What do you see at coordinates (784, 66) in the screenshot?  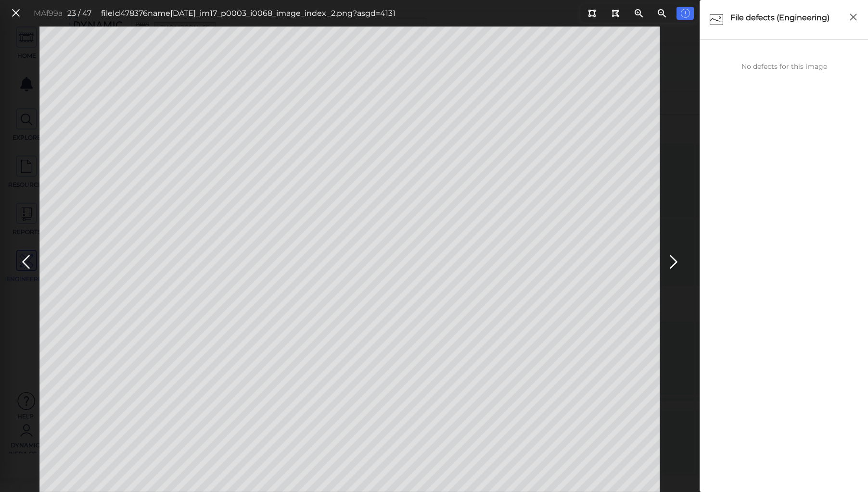 I see `div: No defects for this image` at bounding box center [784, 66].